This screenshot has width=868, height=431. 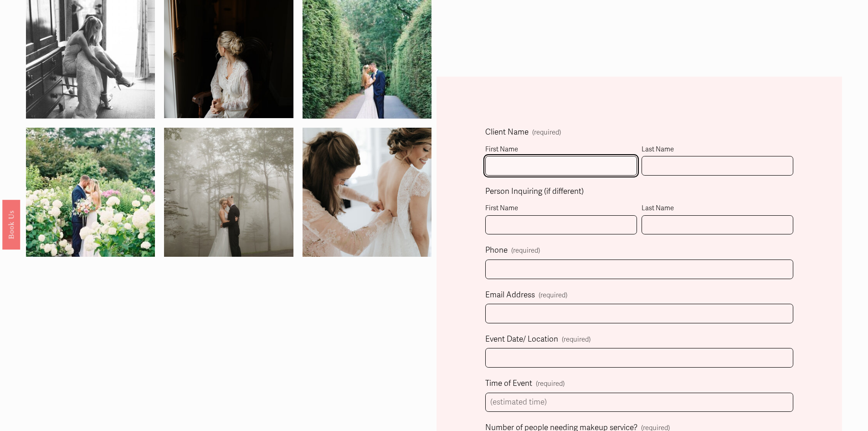 I want to click on img: 14305484_1259623107382072_1992716122685880553_o.jpg, so click(x=90, y=192).